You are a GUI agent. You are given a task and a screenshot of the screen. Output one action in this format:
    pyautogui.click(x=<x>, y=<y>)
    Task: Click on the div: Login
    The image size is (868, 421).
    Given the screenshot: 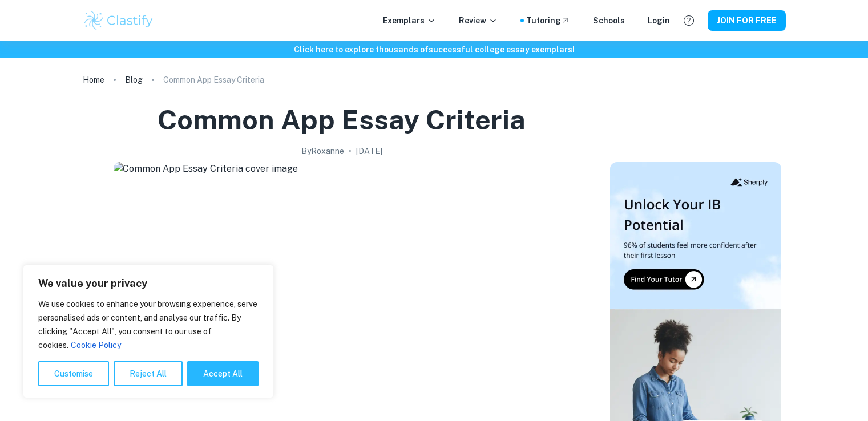 What is the action you would take?
    pyautogui.click(x=659, y=20)
    